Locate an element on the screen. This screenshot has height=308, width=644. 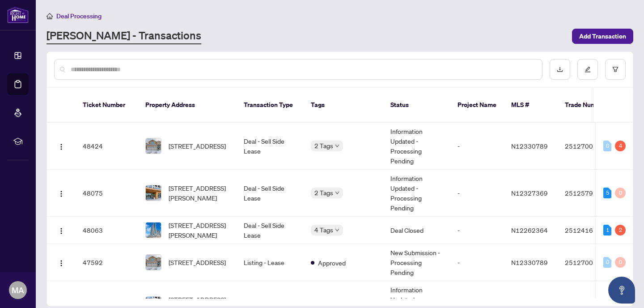
th: Transaction Type is located at coordinates (270, 105).